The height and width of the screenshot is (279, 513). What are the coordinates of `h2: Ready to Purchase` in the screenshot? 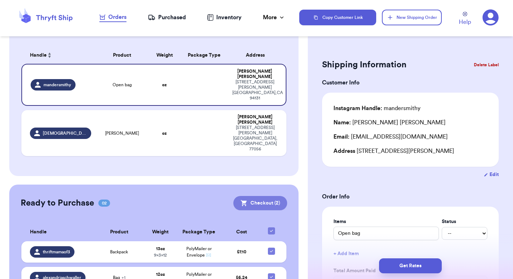 It's located at (57, 203).